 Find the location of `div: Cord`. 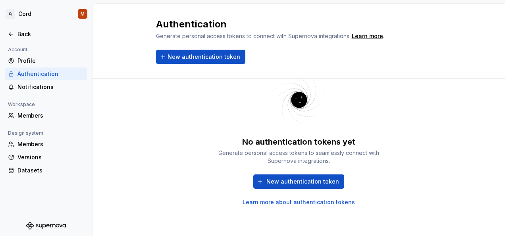

div: Cord is located at coordinates (25, 14).